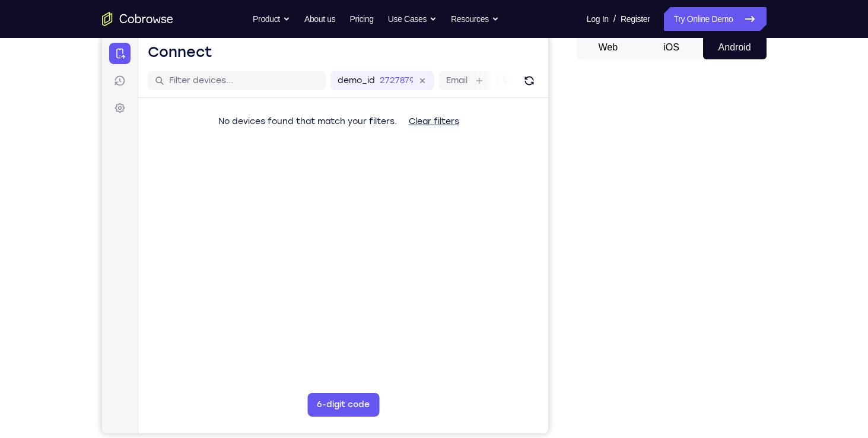 This screenshot has width=868, height=438. Describe the element at coordinates (598, 19) in the screenshot. I see `a: Log In` at that location.